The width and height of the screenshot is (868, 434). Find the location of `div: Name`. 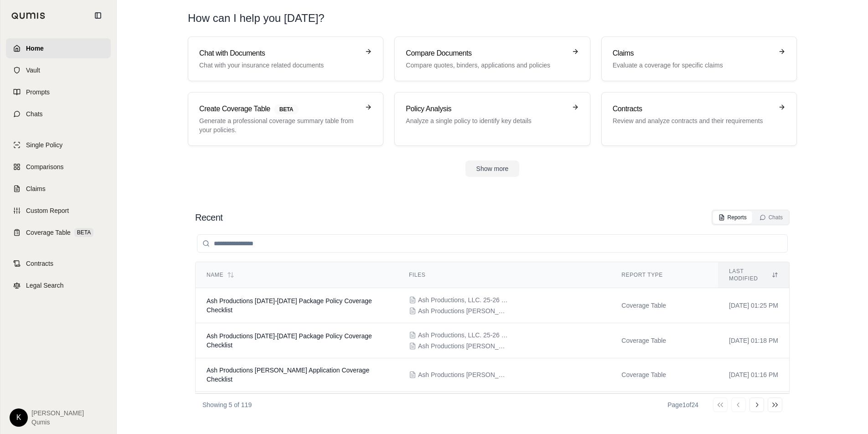

div: Name is located at coordinates (297, 275).